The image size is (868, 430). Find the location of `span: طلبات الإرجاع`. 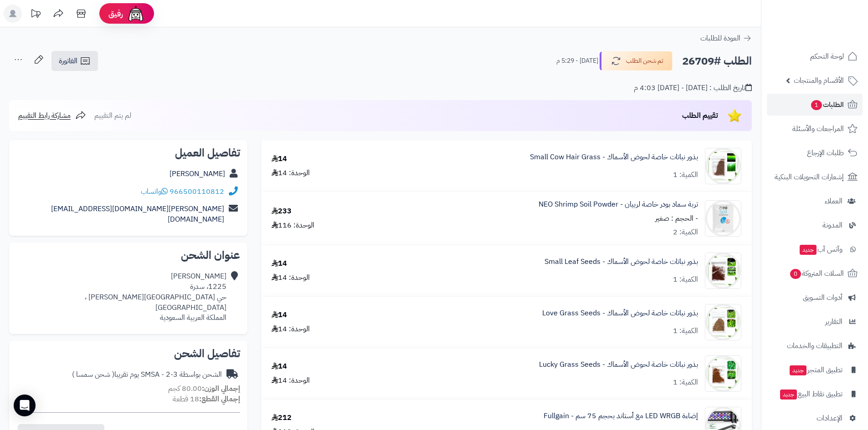

span: طلبات الإرجاع is located at coordinates (825, 153).